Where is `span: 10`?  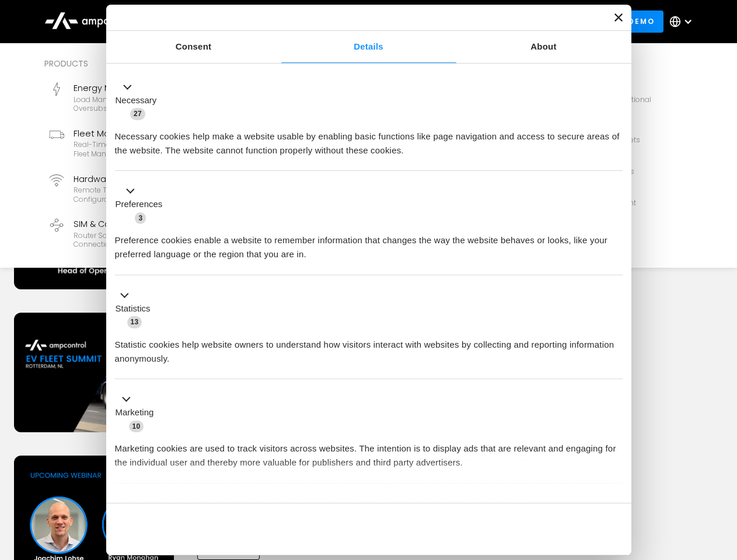 span: 10 is located at coordinates (137, 427).